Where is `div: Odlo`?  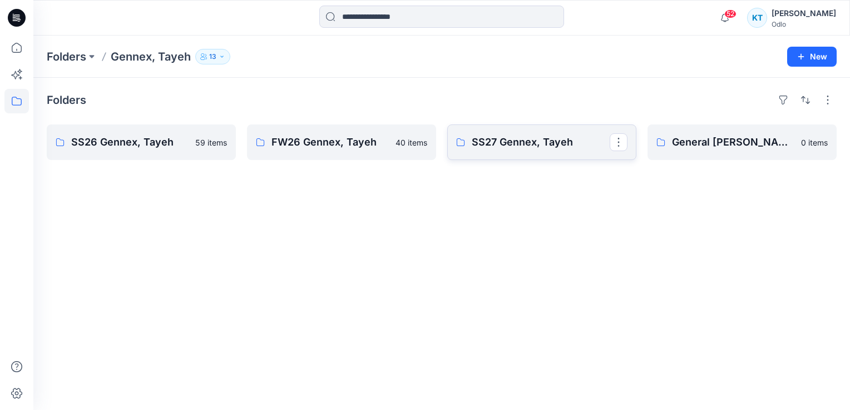 div: Odlo is located at coordinates (804, 24).